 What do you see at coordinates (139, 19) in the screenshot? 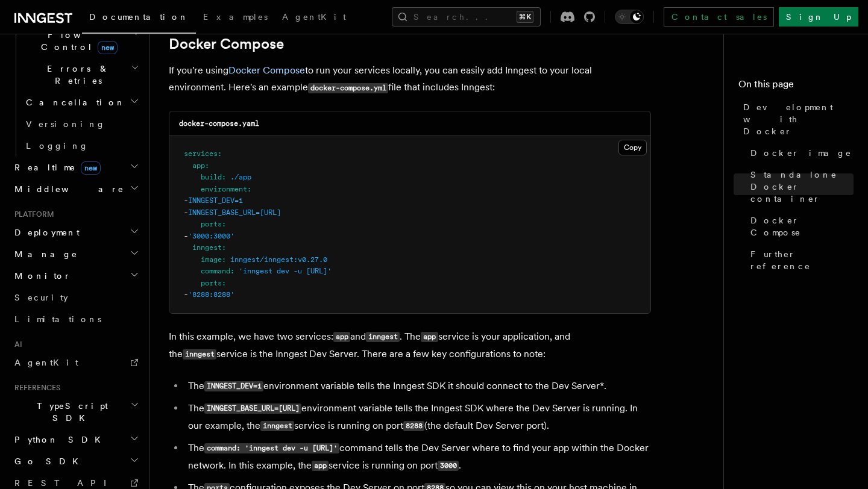
I see `a: Documentation` at bounding box center [139, 19].